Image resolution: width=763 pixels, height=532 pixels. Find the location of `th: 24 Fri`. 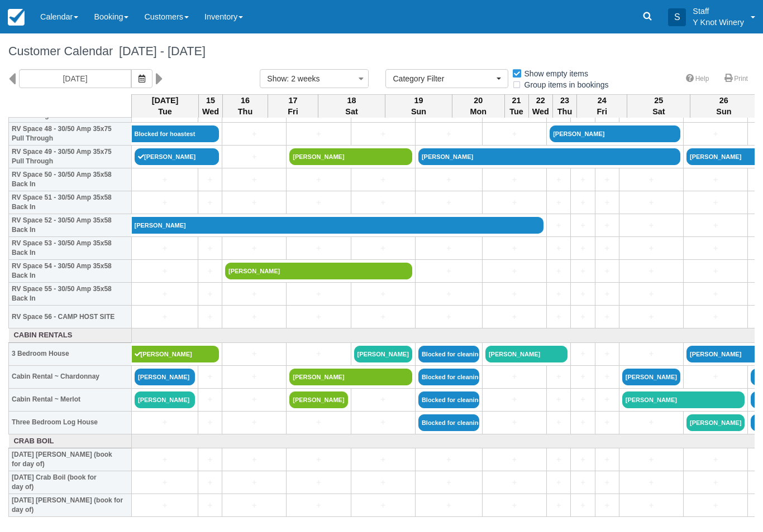

th: 24 Fri is located at coordinates (602, 106).